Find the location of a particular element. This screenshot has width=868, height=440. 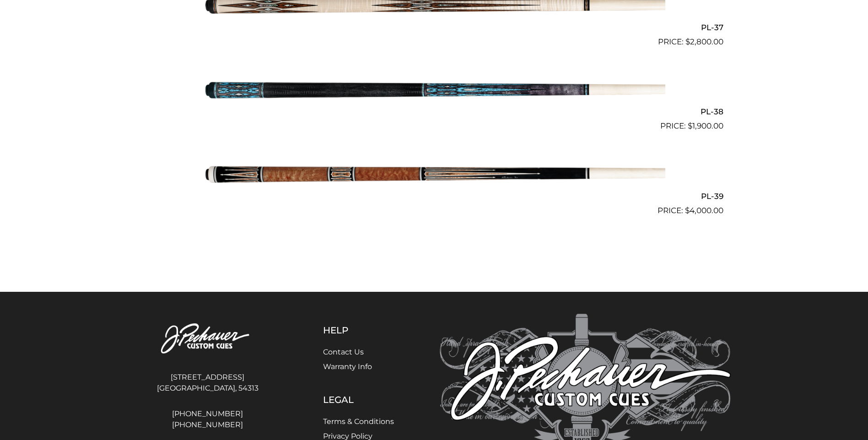

a: PL-38 $1,900.00 is located at coordinates (434, 92).